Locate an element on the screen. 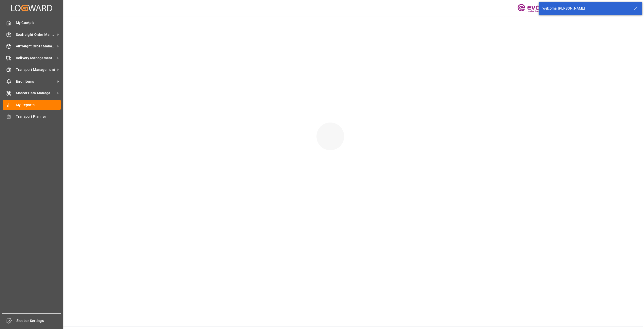 This screenshot has width=644, height=329. span: Sidebar Settings is located at coordinates (39, 320).